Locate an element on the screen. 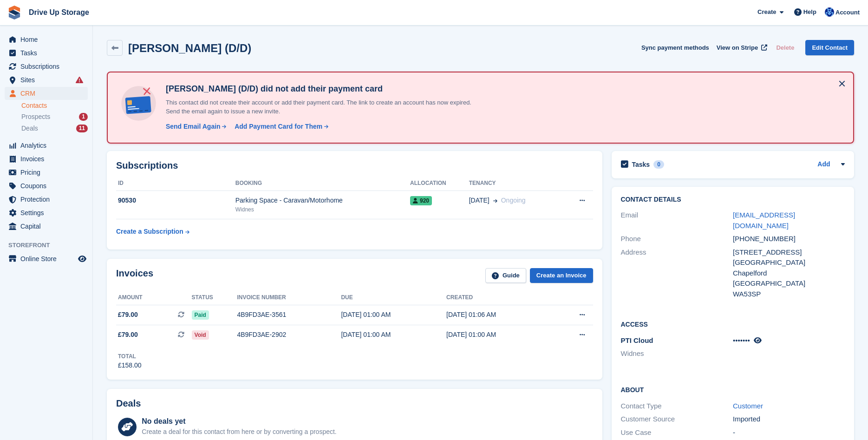 This screenshot has height=440, width=868. div: Create a Subscription is located at coordinates (150, 232).